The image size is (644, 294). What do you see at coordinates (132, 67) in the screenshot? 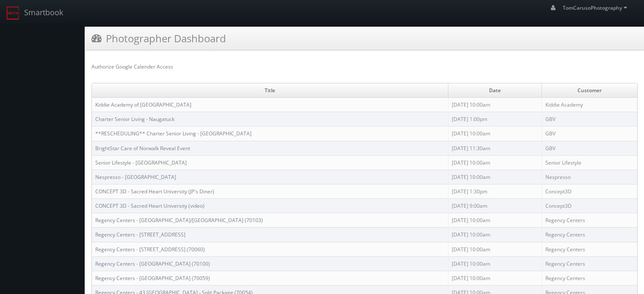
I see `a: Authorize Google Calender Access` at bounding box center [132, 67].